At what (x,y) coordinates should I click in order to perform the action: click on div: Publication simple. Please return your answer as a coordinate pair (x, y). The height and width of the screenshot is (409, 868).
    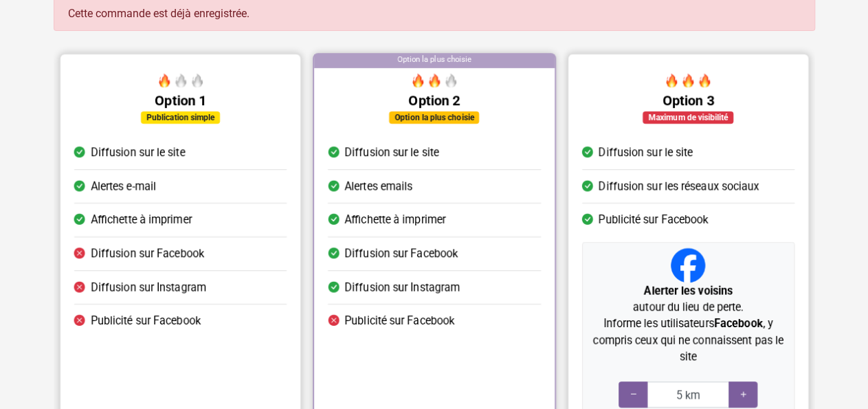
    Looking at the image, I should click on (180, 118).